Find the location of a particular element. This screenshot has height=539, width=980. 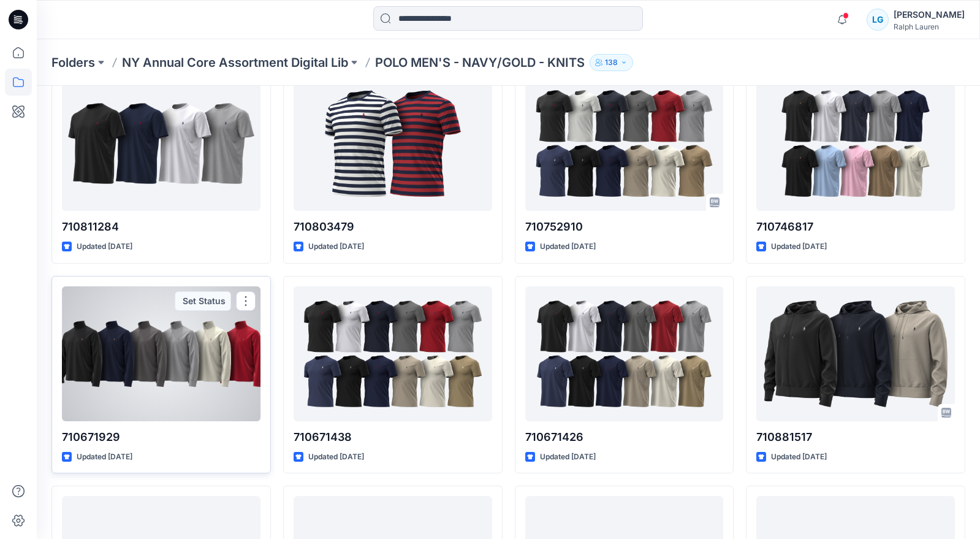

p: NY Annual Core Assortment Digital Lib is located at coordinates (235, 62).